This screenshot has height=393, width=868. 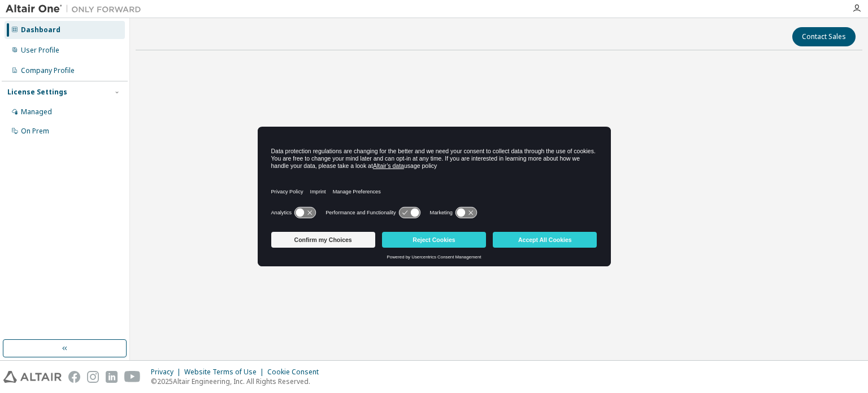 I want to click on div: Cookie Consent, so click(x=296, y=372).